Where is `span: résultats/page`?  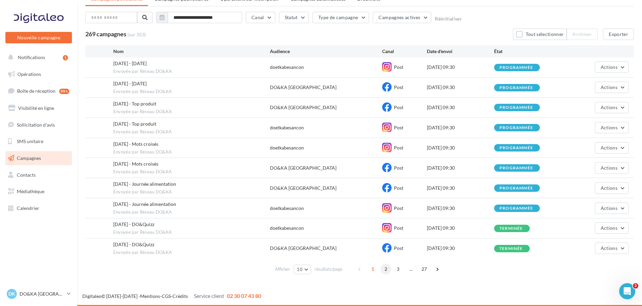 span: résultats/page is located at coordinates (328, 269).